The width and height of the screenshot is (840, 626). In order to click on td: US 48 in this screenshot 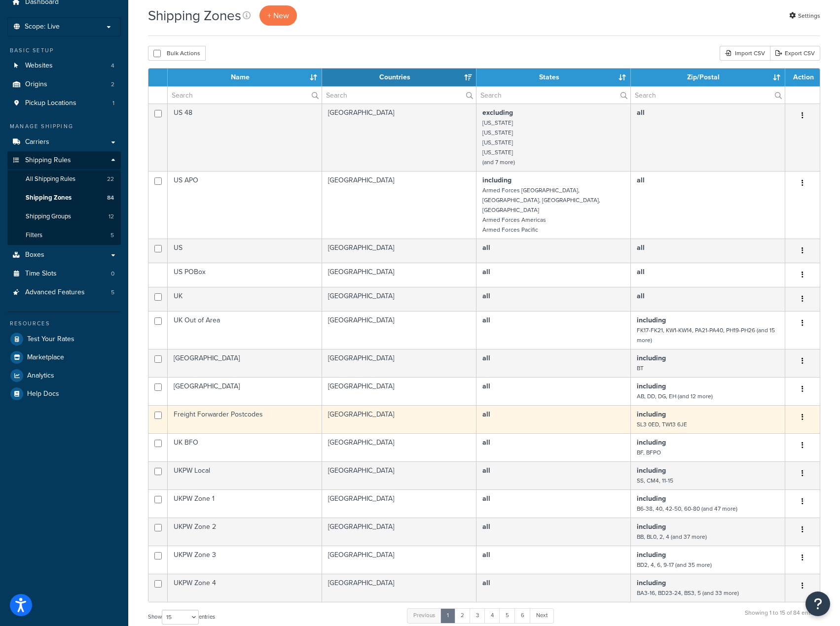, I will do `click(245, 137)`.